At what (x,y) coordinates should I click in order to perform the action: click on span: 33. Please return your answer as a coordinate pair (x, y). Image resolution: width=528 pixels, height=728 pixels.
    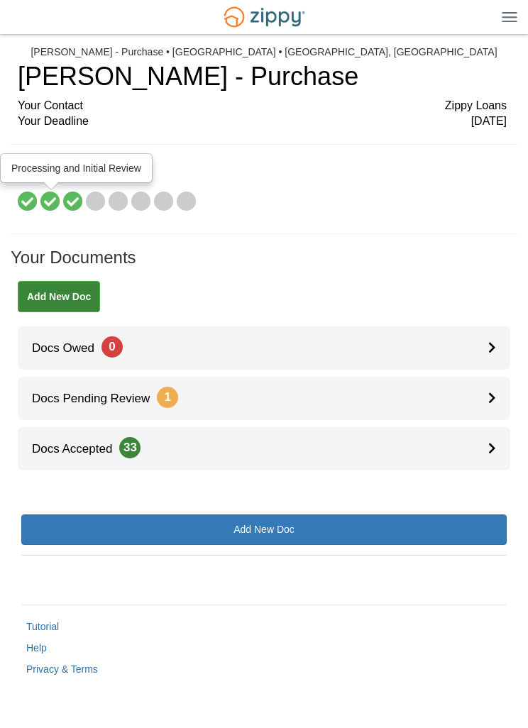
    Looking at the image, I should click on (130, 448).